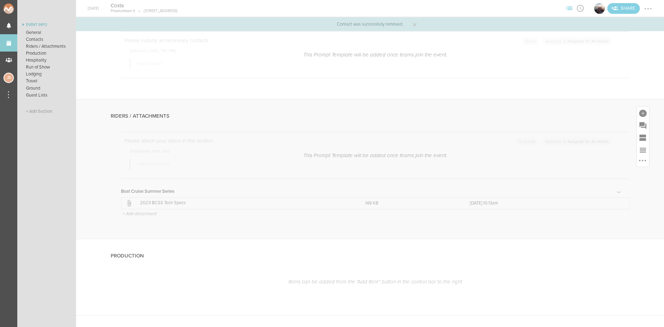 The image size is (664, 327). I want to click on div: Jessica Smith, so click(9, 78).